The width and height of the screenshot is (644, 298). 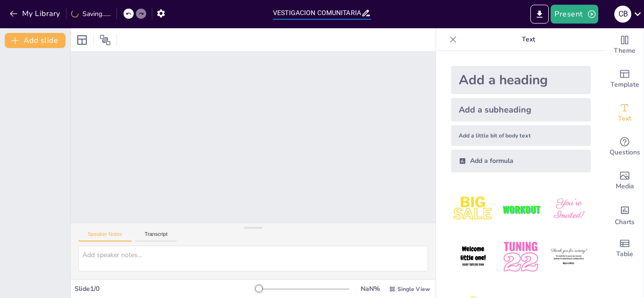 What do you see at coordinates (104, 236) in the screenshot?
I see `button: Speaker Notes` at bounding box center [104, 236].